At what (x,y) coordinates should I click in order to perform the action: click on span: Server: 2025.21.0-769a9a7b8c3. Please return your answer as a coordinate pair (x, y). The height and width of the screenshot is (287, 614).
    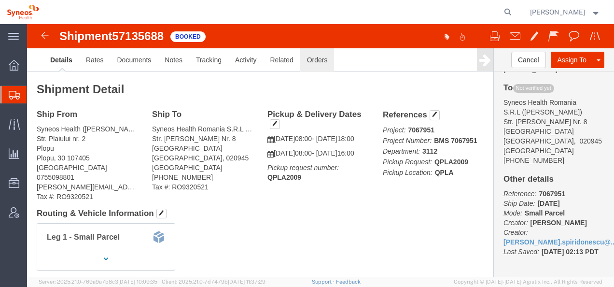
    Looking at the image, I should click on (98, 282).